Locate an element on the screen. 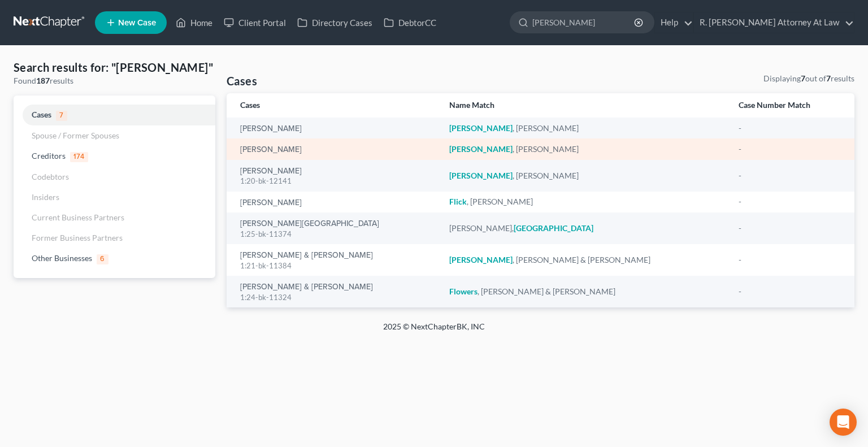 This screenshot has width=868, height=447. div: Open Intercom Messenger is located at coordinates (844, 423).